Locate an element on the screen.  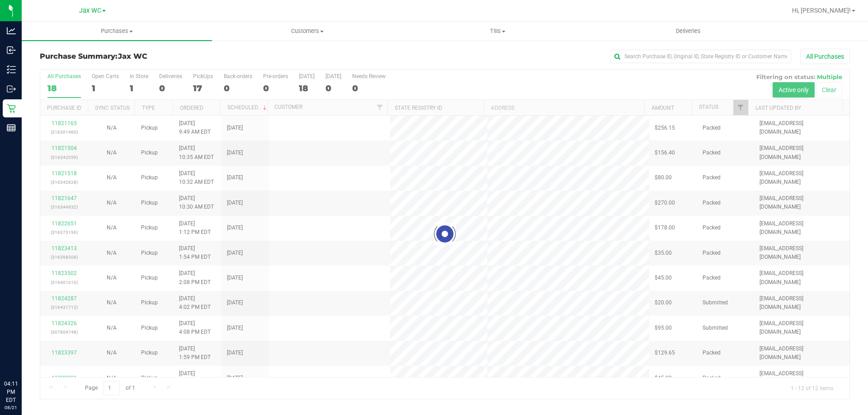
inline-svg: Outbound is located at coordinates (11, 89).